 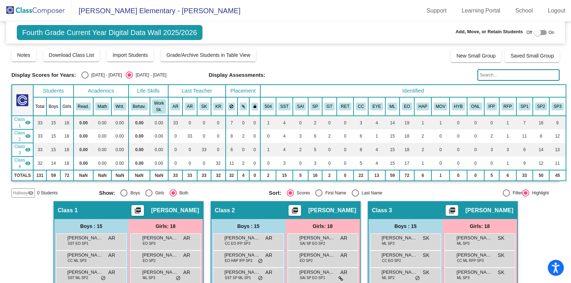 What do you see at coordinates (436, 11) in the screenshot?
I see `a: Support` at bounding box center [436, 11].